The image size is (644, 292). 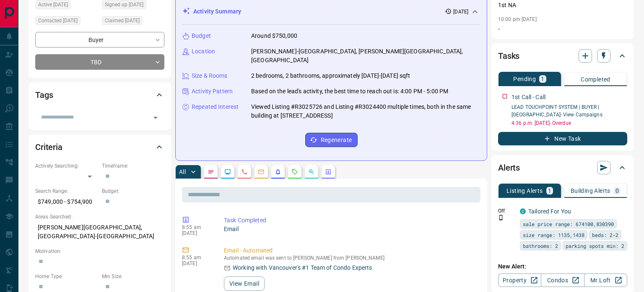 What do you see at coordinates (211, 171) in the screenshot?
I see `svg: Notes` at bounding box center [211, 171].